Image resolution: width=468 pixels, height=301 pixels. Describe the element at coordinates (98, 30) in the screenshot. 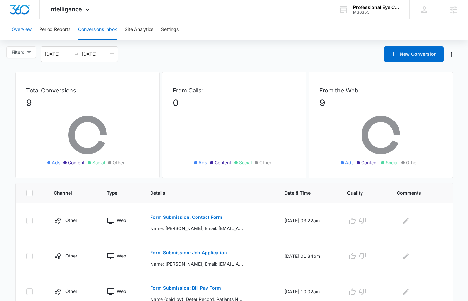

I see `button: Conversions Inbox` at that location.